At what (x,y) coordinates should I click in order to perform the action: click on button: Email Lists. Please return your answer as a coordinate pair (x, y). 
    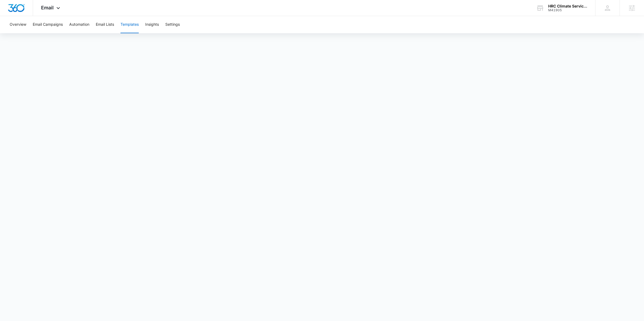
    Looking at the image, I should click on (105, 25).